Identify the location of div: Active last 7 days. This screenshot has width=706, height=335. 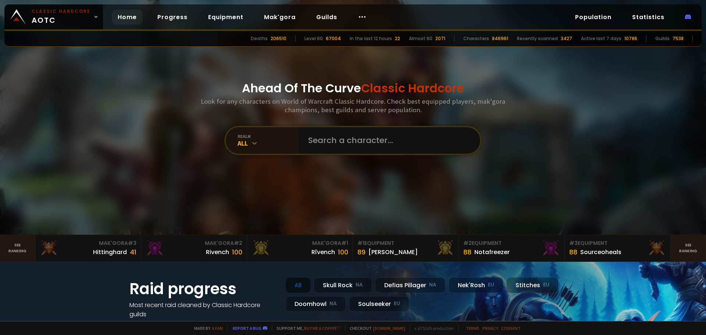
(601, 39).